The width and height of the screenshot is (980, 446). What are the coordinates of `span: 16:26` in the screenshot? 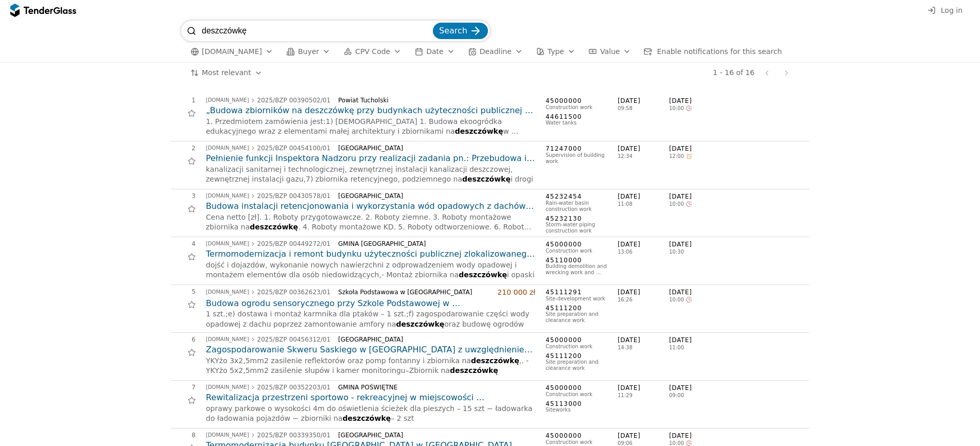 It's located at (644, 300).